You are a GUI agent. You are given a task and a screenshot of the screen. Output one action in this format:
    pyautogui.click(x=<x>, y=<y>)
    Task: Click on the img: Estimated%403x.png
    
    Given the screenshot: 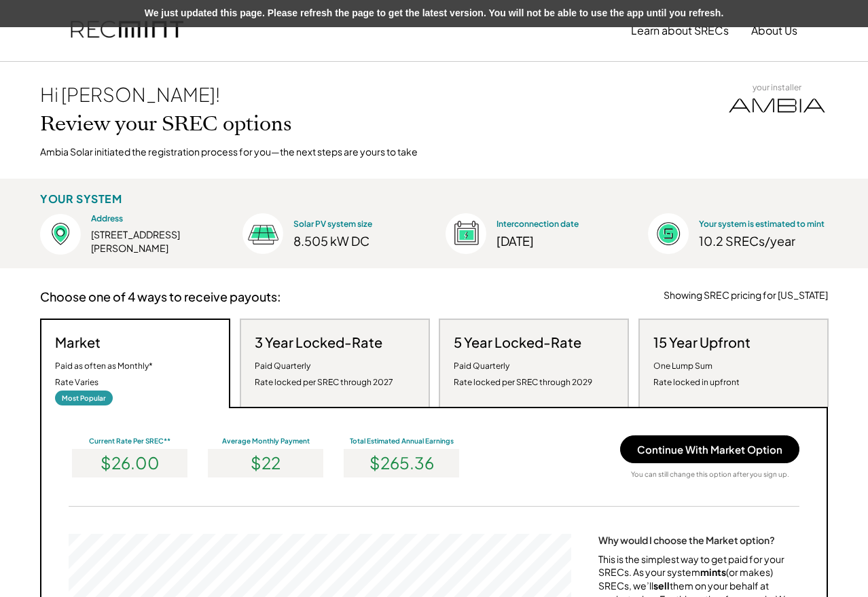 What is the action you would take?
    pyautogui.click(x=668, y=234)
    